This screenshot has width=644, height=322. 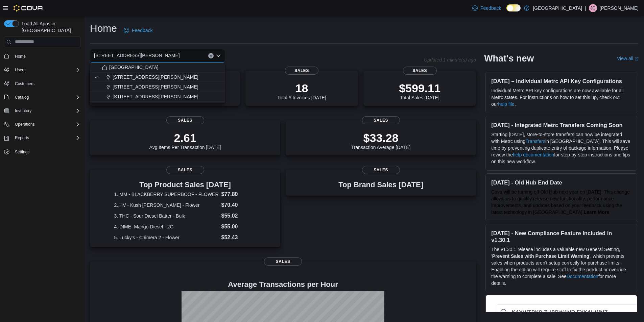 What do you see at coordinates (22, 152) in the screenshot?
I see `a: Settings` at bounding box center [22, 152].